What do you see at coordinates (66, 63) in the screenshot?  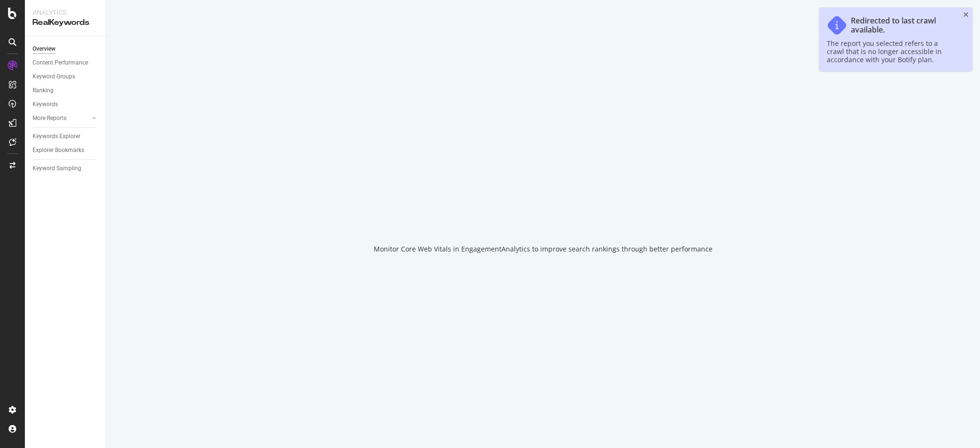 I see `a: Content Performance` at bounding box center [66, 63].